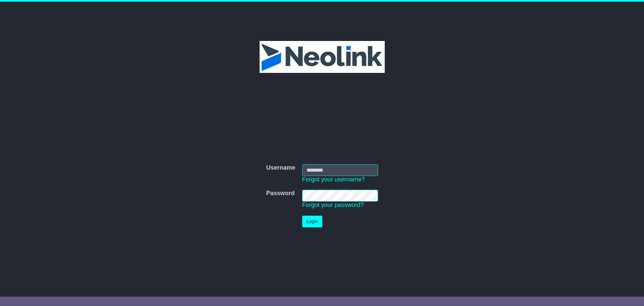 Image resolution: width=644 pixels, height=306 pixels. What do you see at coordinates (333, 205) in the screenshot?
I see `a: Forgot your password?` at bounding box center [333, 205].